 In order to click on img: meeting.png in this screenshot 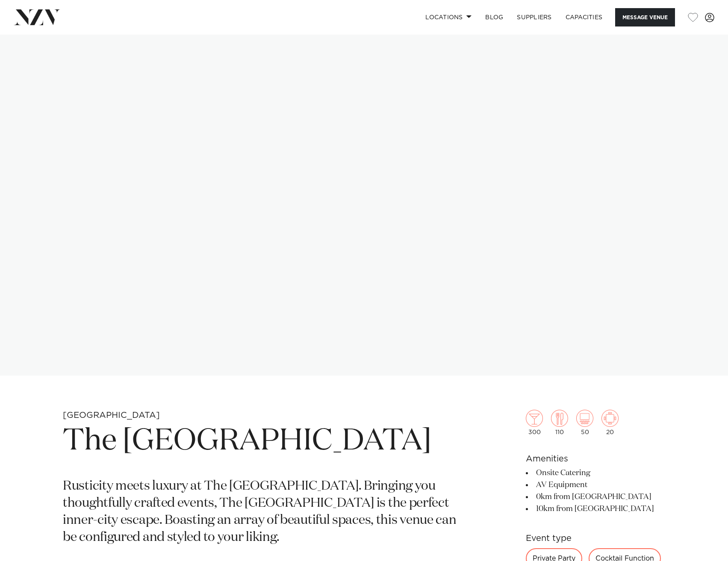, I will do `click(610, 418)`.